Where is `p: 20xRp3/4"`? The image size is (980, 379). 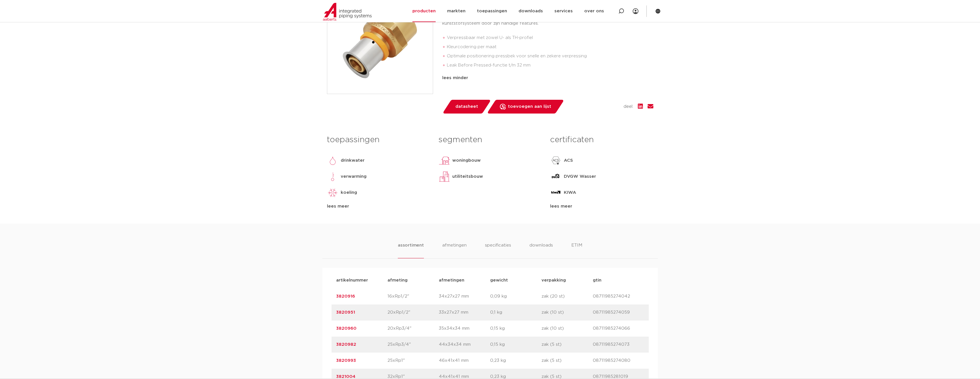
p: 20xRp3/4" is located at coordinates (413, 328).